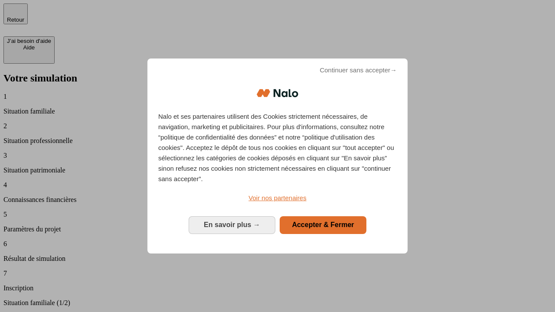  What do you see at coordinates (277, 156) in the screenshot?
I see `div: Bienvenue chez Nalo Gestion du consentement` at bounding box center [277, 156].